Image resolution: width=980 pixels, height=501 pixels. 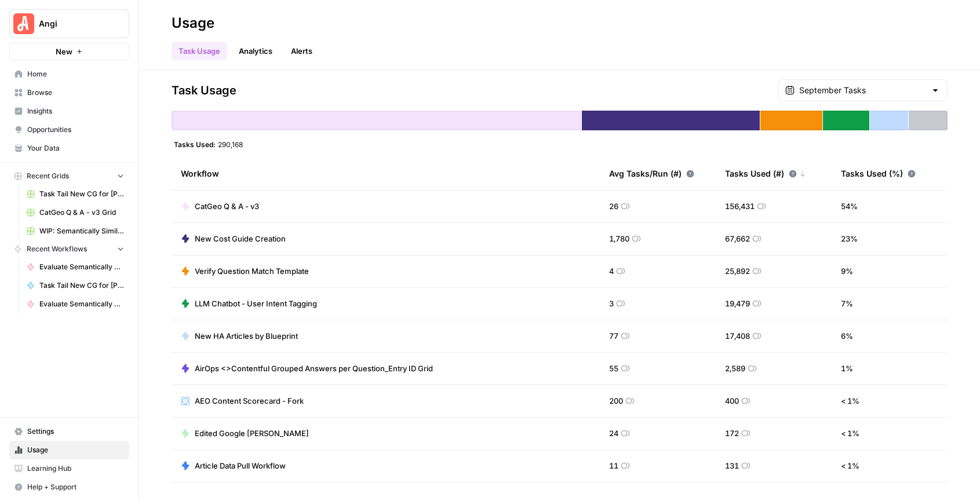 What do you see at coordinates (740, 206) in the screenshot?
I see `span: 156,431` at bounding box center [740, 206].